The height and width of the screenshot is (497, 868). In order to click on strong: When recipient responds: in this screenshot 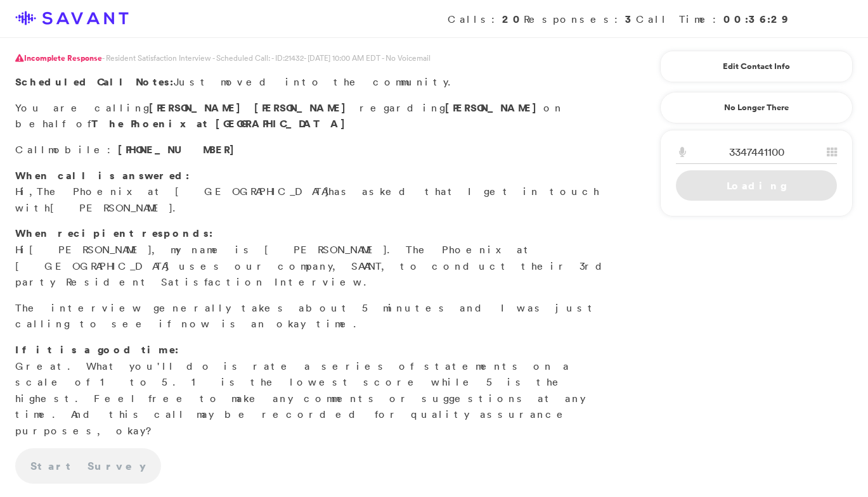, I will do `click(114, 233)`.